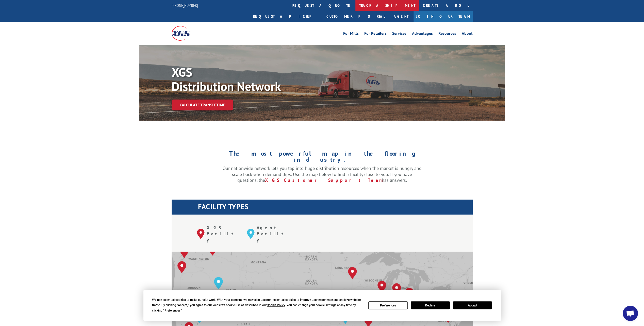  What do you see at coordinates (248, 79) in the screenshot?
I see `p: XGS Distribution Network` at bounding box center [248, 79].